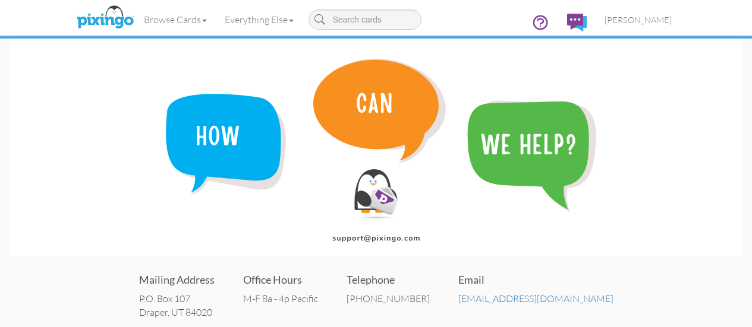  I want to click on div: M-F 8a - 4p Pacific, so click(280, 299).